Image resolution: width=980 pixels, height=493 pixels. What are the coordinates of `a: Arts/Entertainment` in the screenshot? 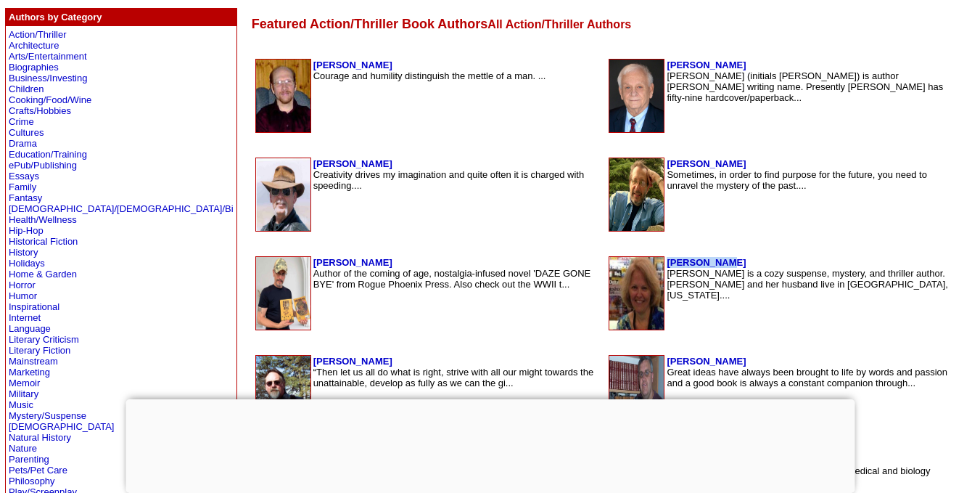 It's located at (48, 56).